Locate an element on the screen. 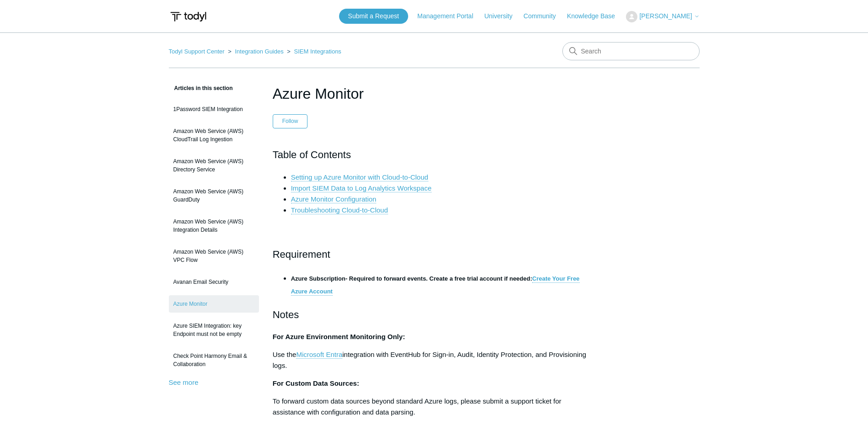 The height and width of the screenshot is (436, 868). a: Amazon Web Service (AWS) Directory Service is located at coordinates (214, 166).